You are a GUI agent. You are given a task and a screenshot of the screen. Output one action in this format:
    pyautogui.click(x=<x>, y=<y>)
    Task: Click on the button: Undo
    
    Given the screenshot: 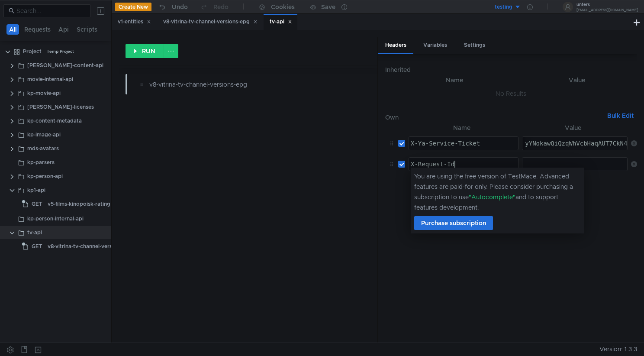 What is the action you would take?
    pyautogui.click(x=173, y=7)
    